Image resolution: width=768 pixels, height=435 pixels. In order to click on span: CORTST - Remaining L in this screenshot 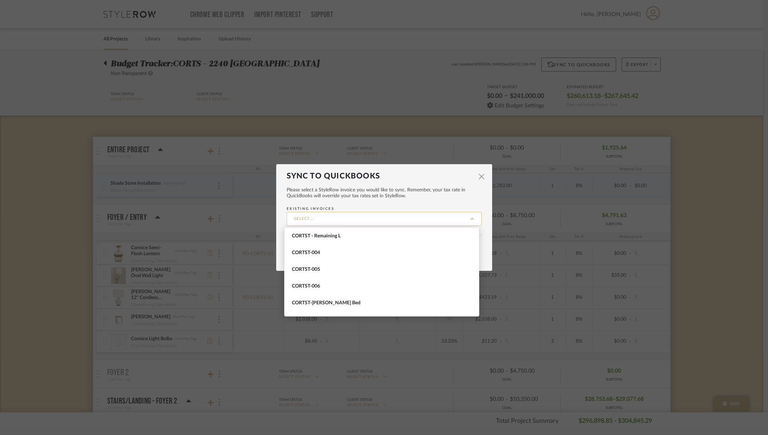, I will do `click(382, 236)`.